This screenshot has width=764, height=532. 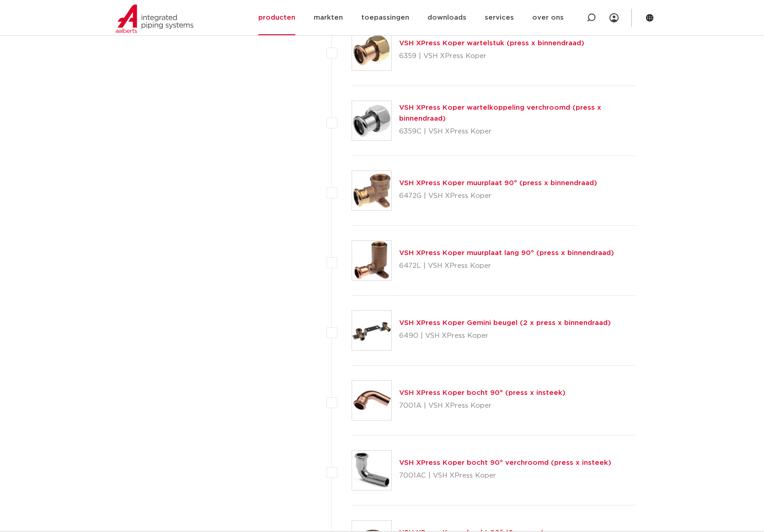 What do you see at coordinates (517, 132) in the screenshot?
I see `p: 6359C | VSH XPress Koper` at bounding box center [517, 132].